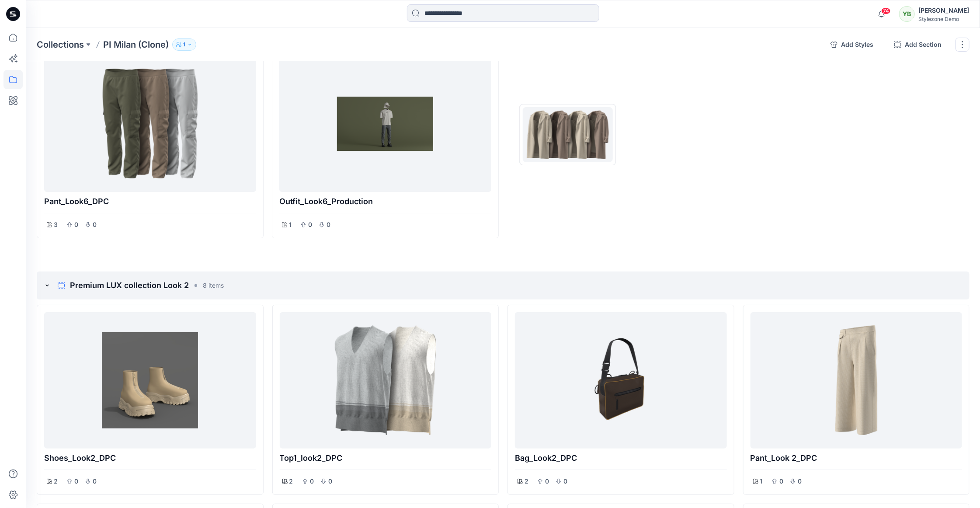 The width and height of the screenshot is (980, 508). I want to click on div: Shoes_Look2_DPC200, so click(150, 399).